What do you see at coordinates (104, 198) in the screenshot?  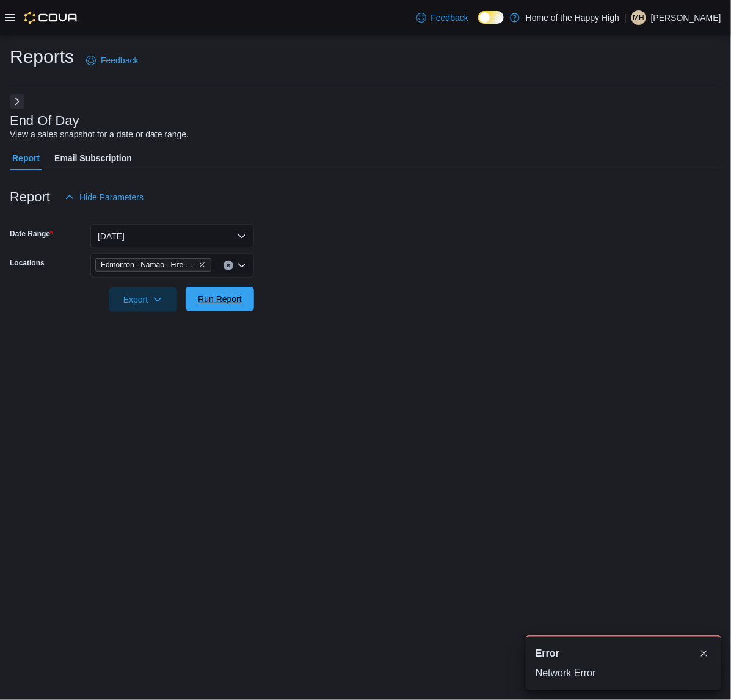 I see `button: Hide Parameters` at bounding box center [104, 198].